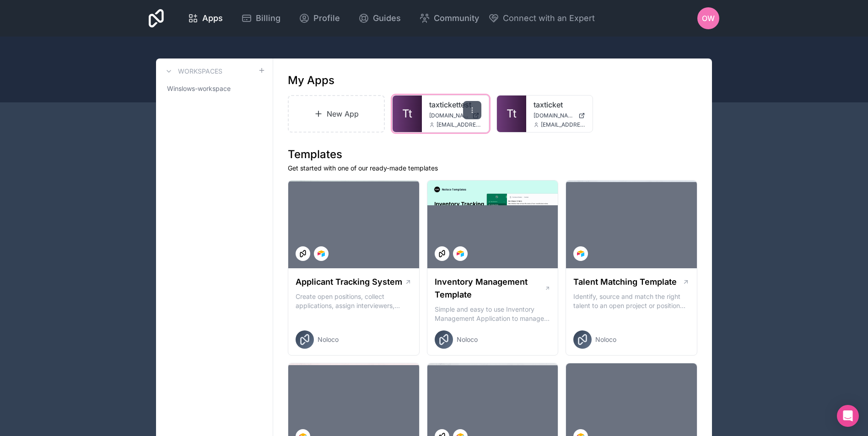 The width and height of the screenshot is (868, 436). I want to click on h1: My Apps, so click(311, 81).